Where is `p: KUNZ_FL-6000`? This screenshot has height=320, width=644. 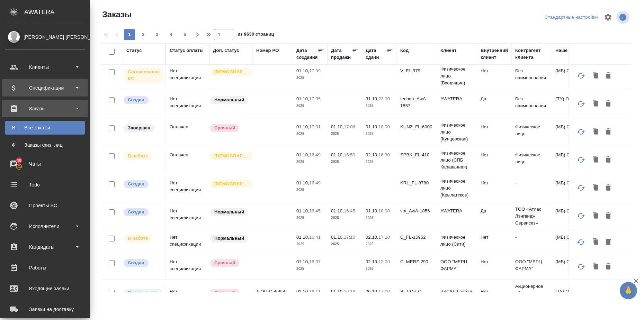 p: KUNZ_FL-6000 is located at coordinates (417, 127).